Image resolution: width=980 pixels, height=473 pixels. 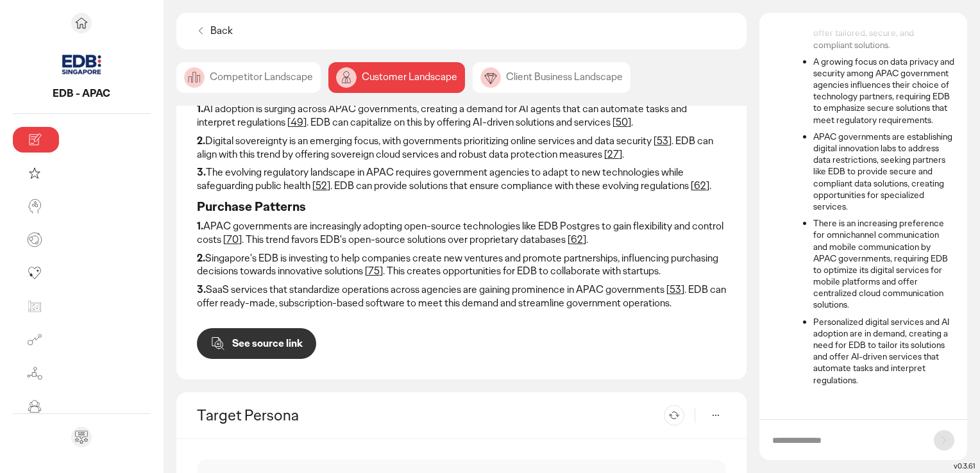 I want to click on p: SaaS services that standardize operations across agencies are gaining prominence in APAC governme..., so click(x=461, y=297).